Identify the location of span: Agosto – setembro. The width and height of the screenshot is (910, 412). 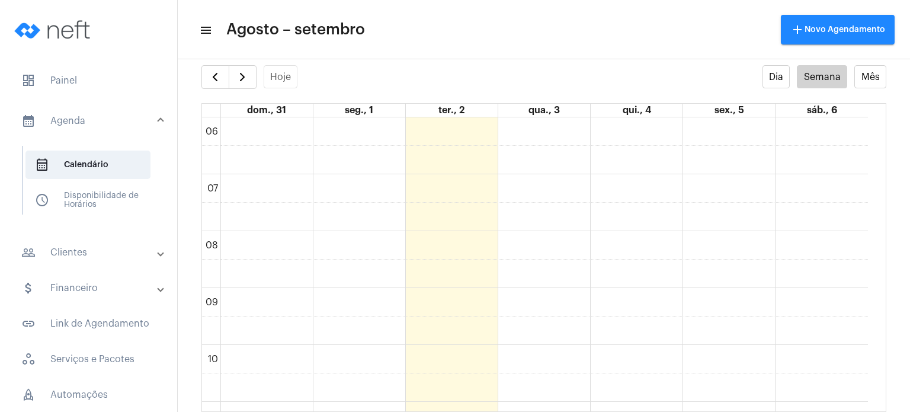
(296, 30).